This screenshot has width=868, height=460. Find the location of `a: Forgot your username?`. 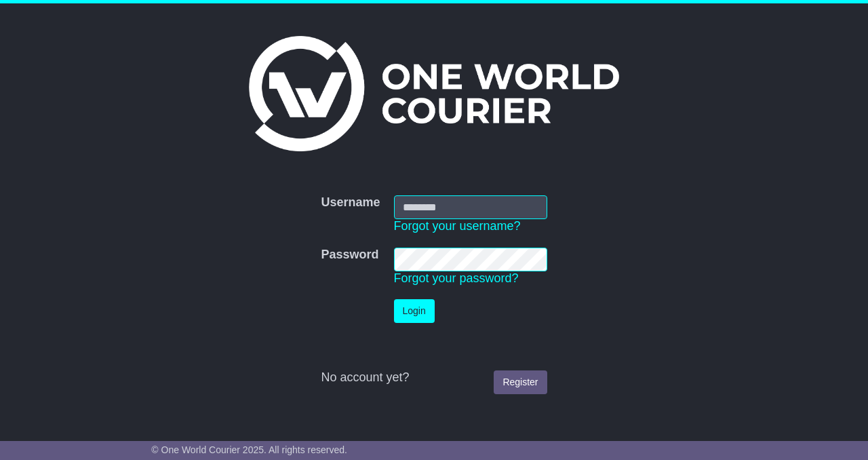

a: Forgot your username? is located at coordinates (457, 225).